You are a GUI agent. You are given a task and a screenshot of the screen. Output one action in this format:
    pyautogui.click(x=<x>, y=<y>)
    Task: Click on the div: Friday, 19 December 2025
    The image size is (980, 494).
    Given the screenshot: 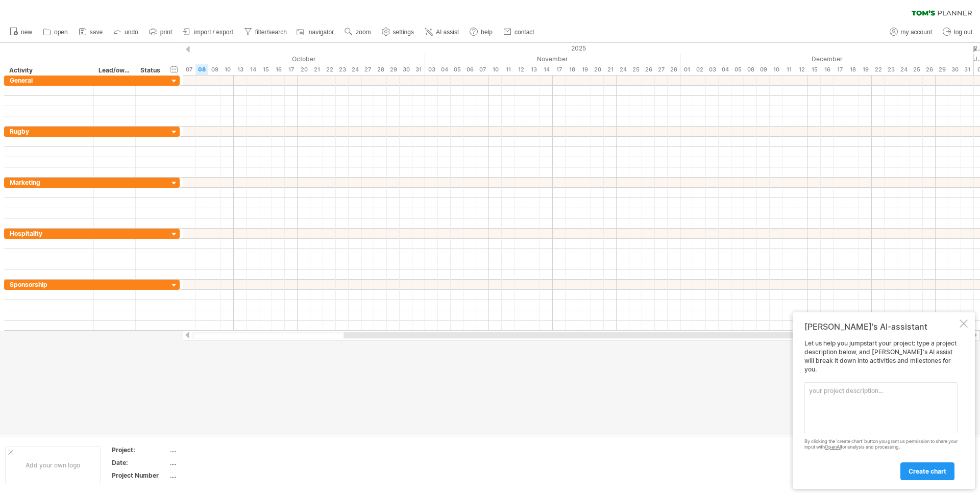 What is the action you would take?
    pyautogui.click(x=866, y=69)
    